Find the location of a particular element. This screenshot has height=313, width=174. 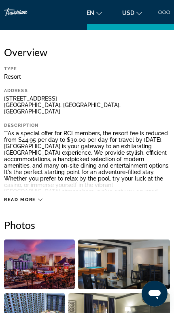

div: Description is located at coordinates (77, 125).